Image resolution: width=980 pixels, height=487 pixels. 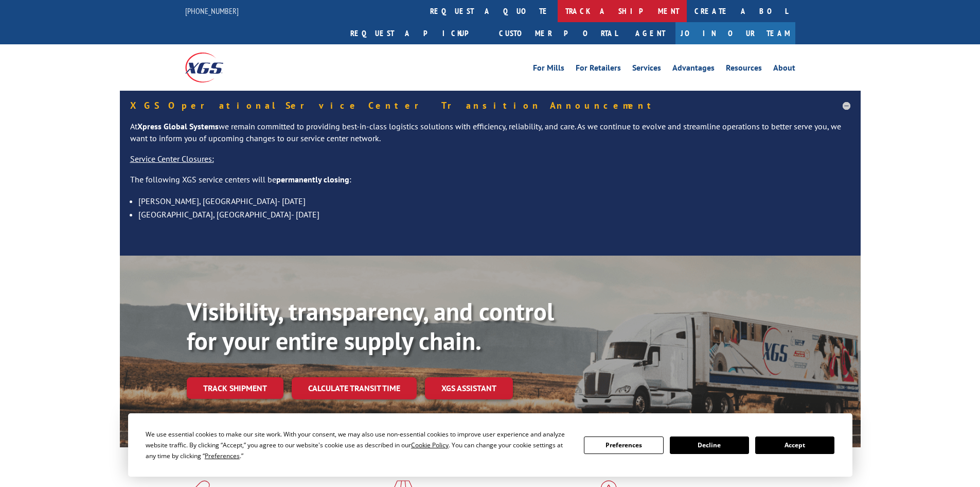 I want to click on div: Cookie Consent Prompt, so click(x=490, y=444).